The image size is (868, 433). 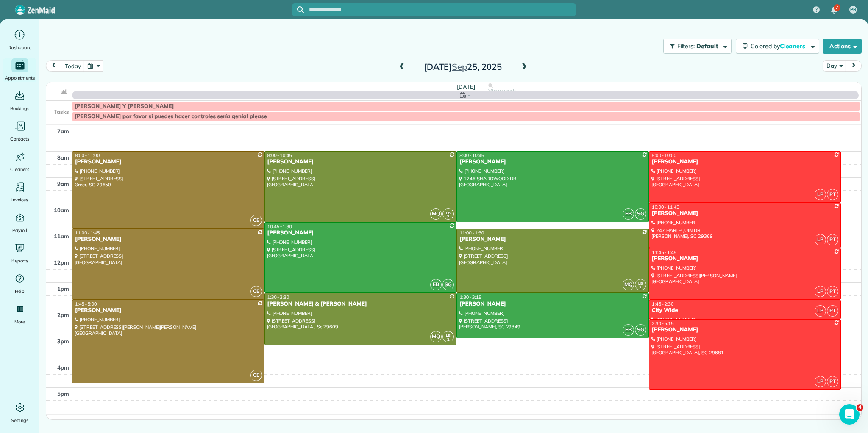 What do you see at coordinates (20, 169) in the screenshot?
I see `span: Cleaners` at bounding box center [20, 169].